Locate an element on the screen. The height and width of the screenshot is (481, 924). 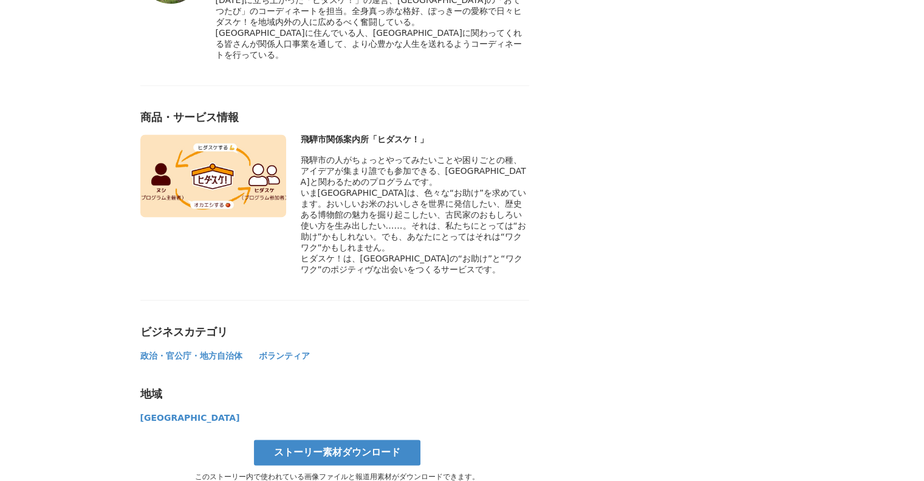
a: ボランティア is located at coordinates (284, 356).